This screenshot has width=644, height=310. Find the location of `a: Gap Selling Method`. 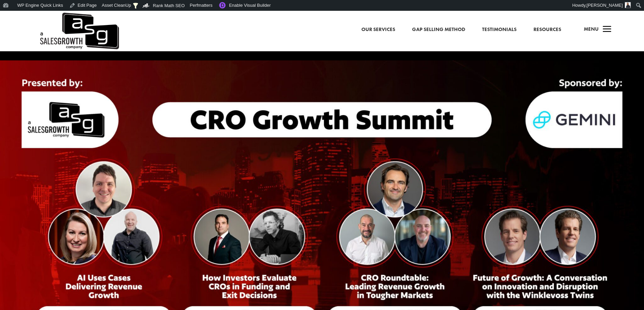

a: Gap Selling Method is located at coordinates (438, 29).